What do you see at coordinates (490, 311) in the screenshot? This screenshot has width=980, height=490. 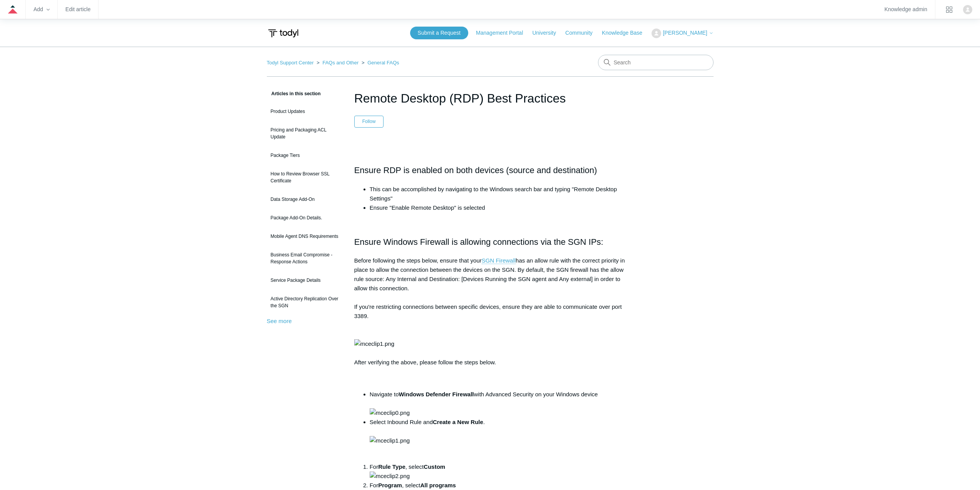 I see `p: Before following the steps below, ensure that your has an allow rule with the correct priority in...` at bounding box center [490, 311].